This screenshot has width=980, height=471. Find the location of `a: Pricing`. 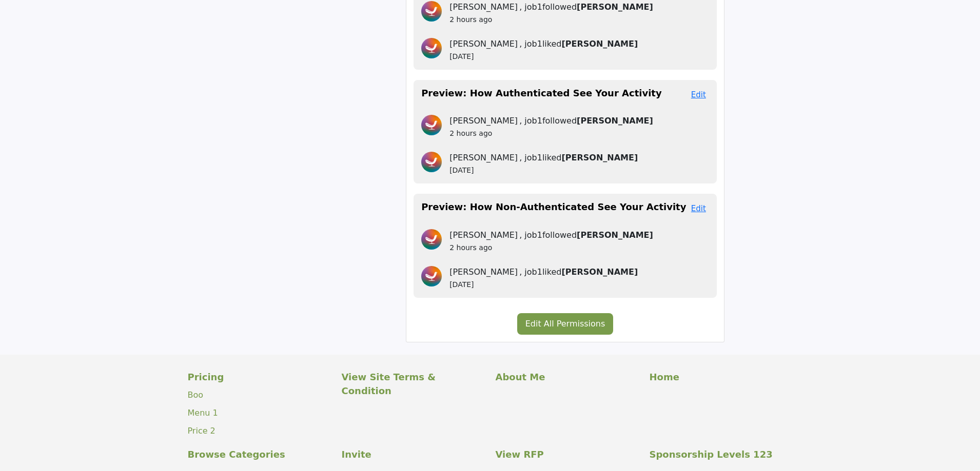

a: Pricing is located at coordinates (259, 377).